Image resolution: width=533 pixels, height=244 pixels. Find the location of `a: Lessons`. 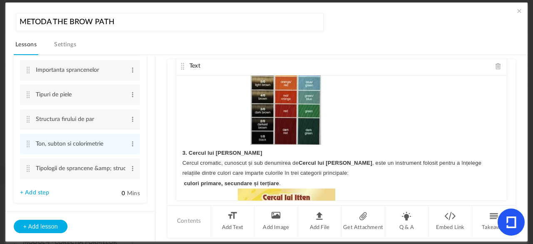

a: Lessons is located at coordinates (26, 47).